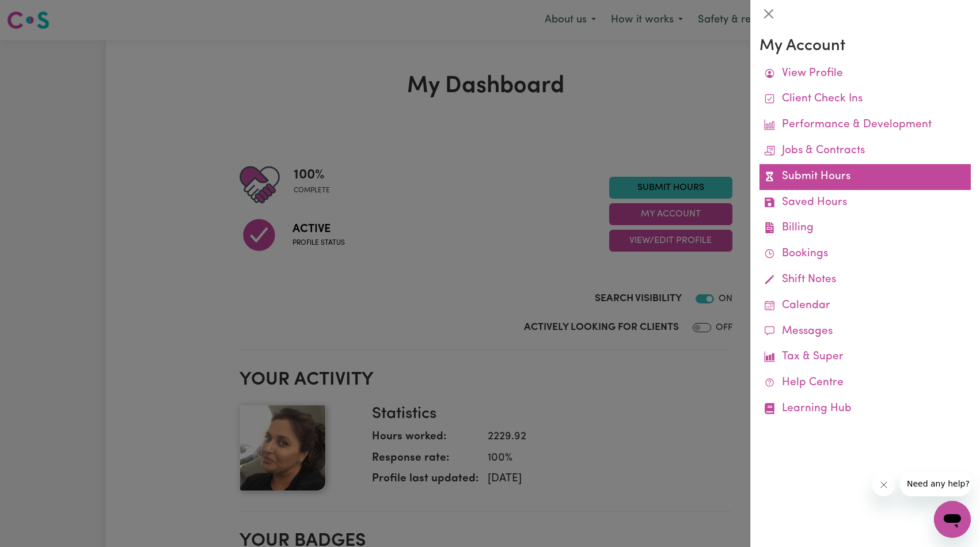 Image resolution: width=980 pixels, height=547 pixels. What do you see at coordinates (38, 12) in the screenshot?
I see `span: Need any help?` at bounding box center [38, 12].